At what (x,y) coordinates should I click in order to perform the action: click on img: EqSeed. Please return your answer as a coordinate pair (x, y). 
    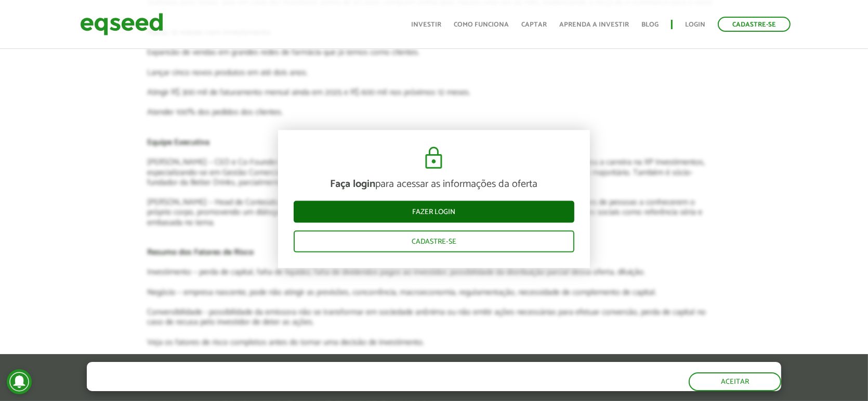
    Looking at the image, I should click on (121, 24).